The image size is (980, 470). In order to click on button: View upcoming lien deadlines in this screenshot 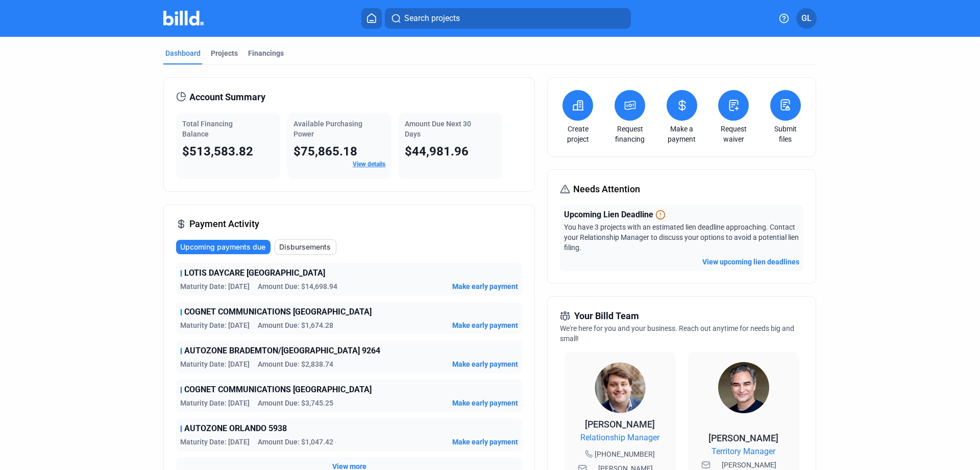, I will do `click(751, 261)`.